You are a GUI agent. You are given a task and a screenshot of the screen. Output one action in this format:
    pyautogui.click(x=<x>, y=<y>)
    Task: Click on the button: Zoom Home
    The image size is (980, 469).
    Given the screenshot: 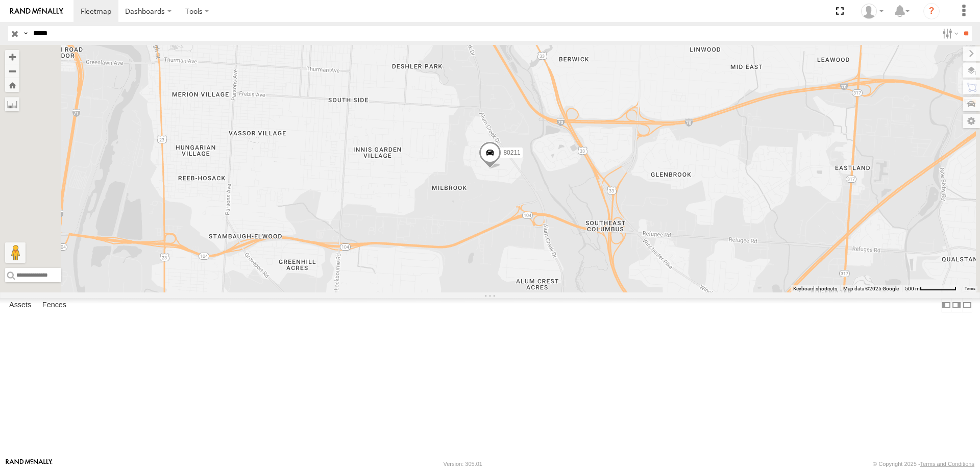 What is the action you would take?
    pyautogui.click(x=13, y=85)
    